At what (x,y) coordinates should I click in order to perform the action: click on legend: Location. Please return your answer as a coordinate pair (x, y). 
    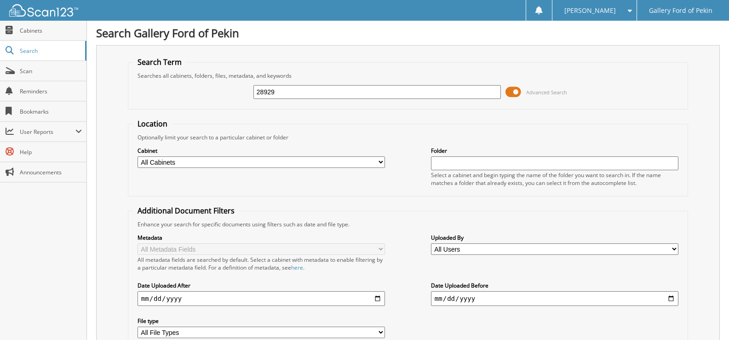
    Looking at the image, I should click on (152, 124).